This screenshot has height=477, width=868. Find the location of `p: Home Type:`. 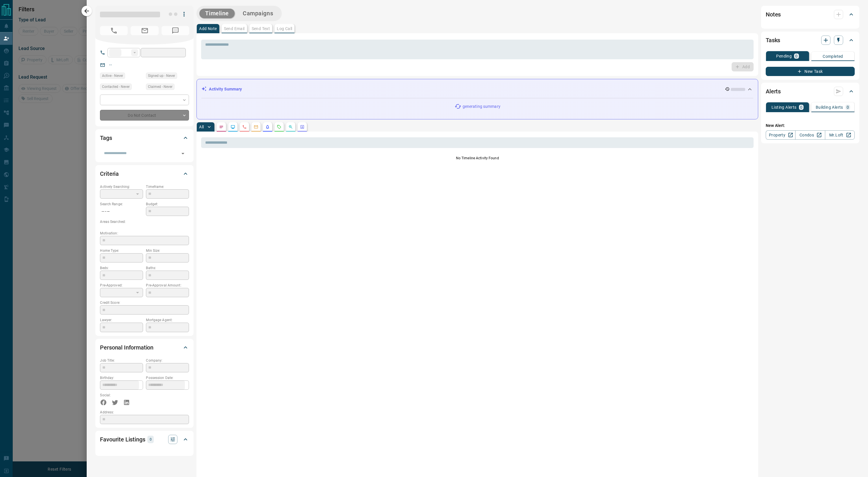

p: Home Type: is located at coordinates (121, 250).